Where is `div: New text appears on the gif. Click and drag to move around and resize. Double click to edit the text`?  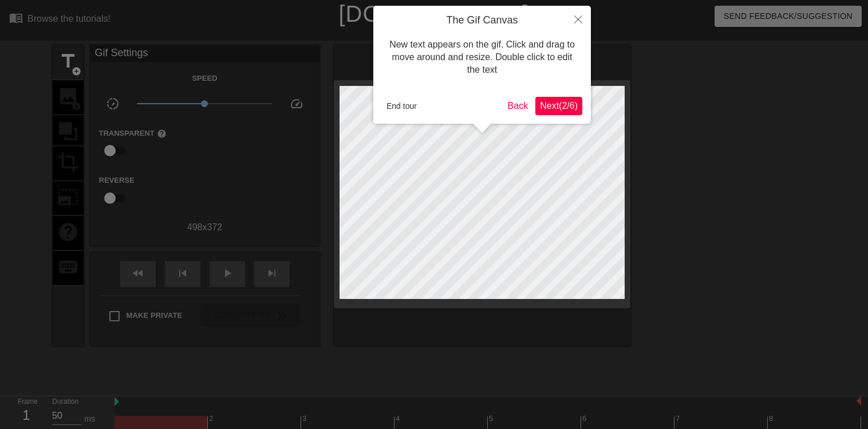
div: New text appears on the gif. Click and drag to move around and resize. Double click to edit the text is located at coordinates (482, 57).